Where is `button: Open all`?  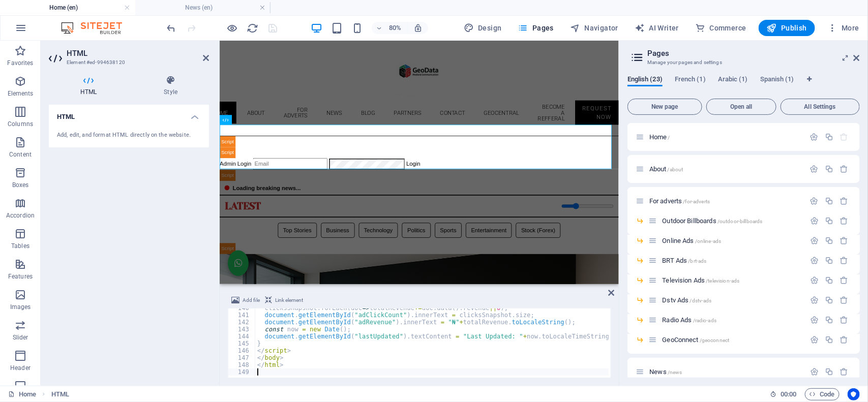 button: Open all is located at coordinates (741, 107).